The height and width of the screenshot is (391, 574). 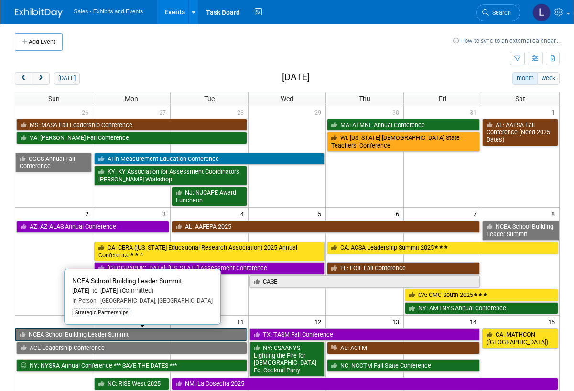 What do you see at coordinates (364, 335) in the screenshot?
I see `a: TX: TASM Fall Conference` at bounding box center [364, 335].